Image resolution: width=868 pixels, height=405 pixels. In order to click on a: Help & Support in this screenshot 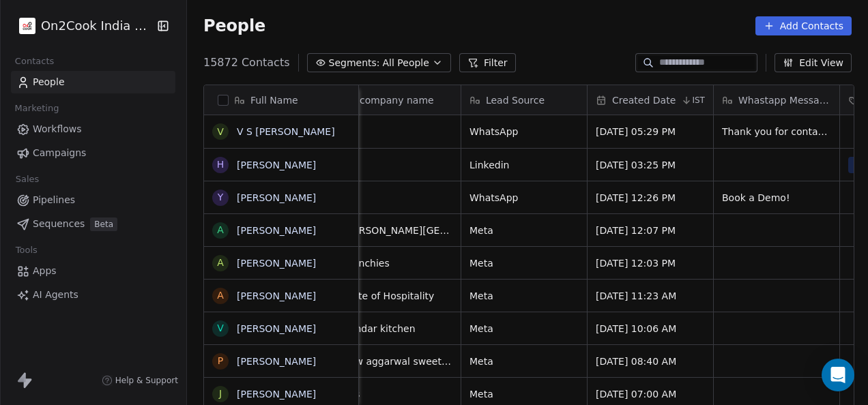, I will do `click(140, 381)`.